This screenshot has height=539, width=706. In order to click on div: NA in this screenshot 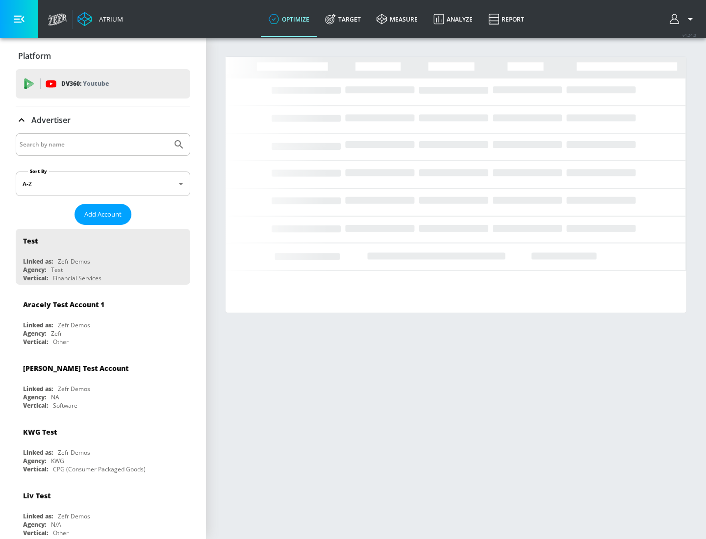, I will do `click(55, 397)`.